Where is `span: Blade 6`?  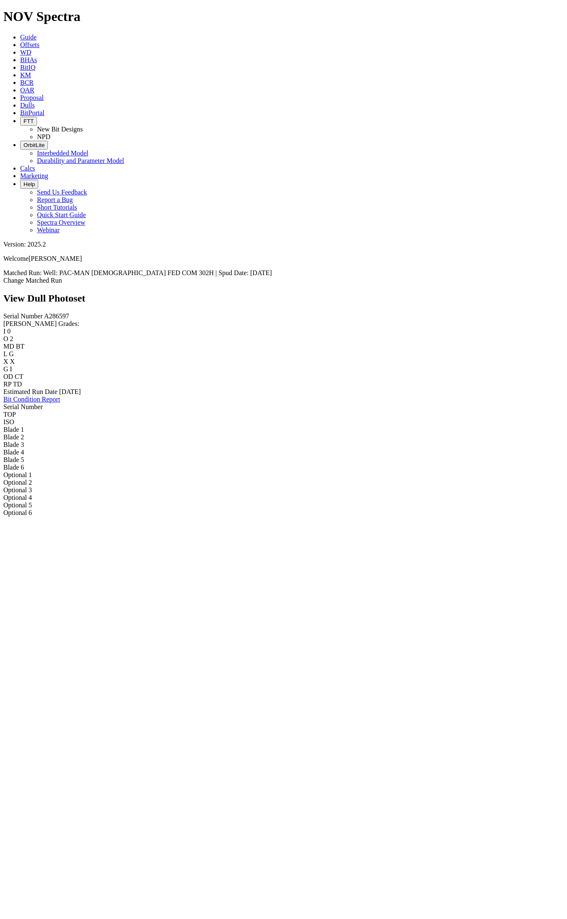 span: Blade 6 is located at coordinates (13, 467).